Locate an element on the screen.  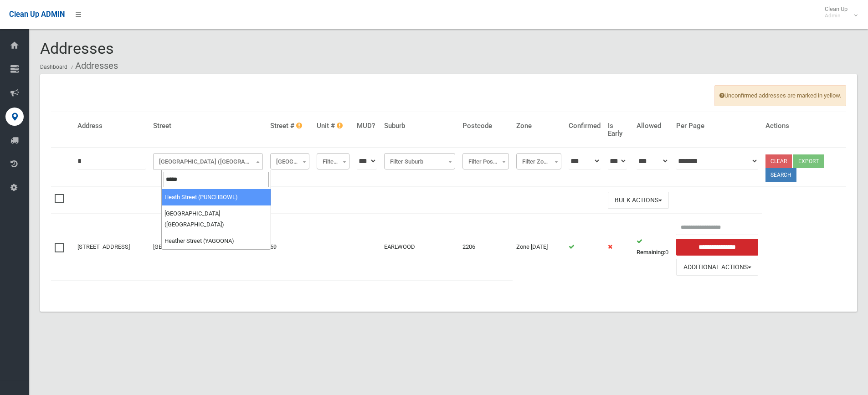
h4: Address is located at coordinates (112, 125).